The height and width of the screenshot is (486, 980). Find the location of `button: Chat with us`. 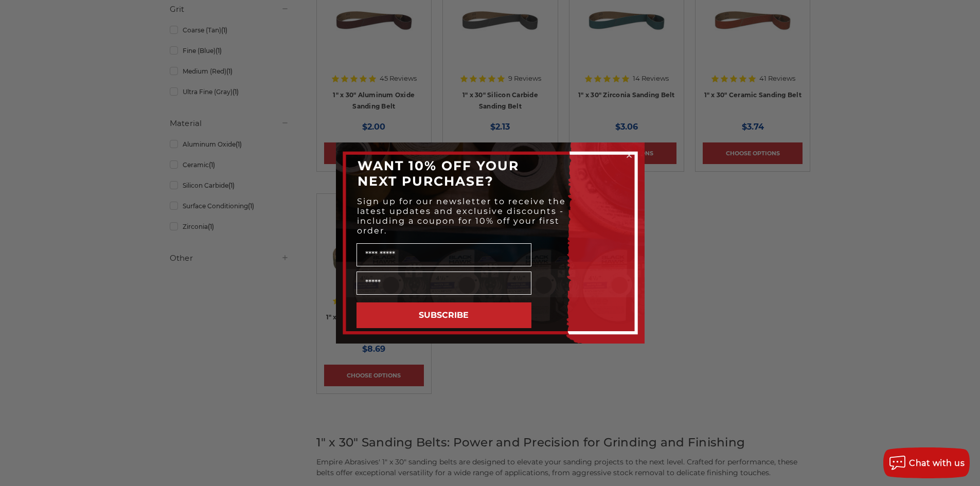

button: Chat with us is located at coordinates (926, 462).